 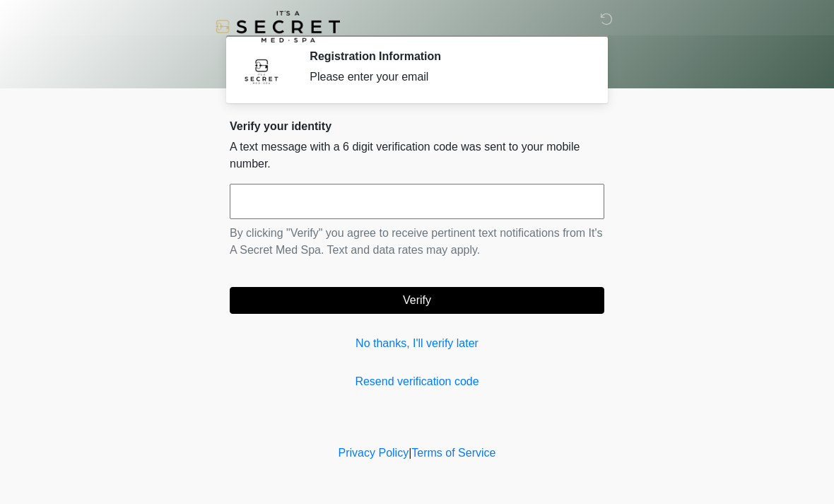 I want to click on h2: Verify your identity, so click(x=417, y=126).